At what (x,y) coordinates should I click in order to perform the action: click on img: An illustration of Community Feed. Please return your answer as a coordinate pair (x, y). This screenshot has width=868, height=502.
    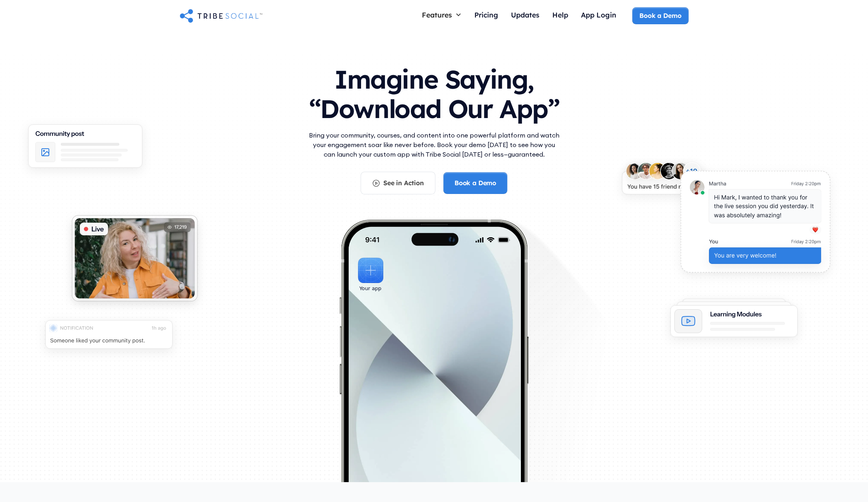
    Looking at the image, I should click on (85, 149).